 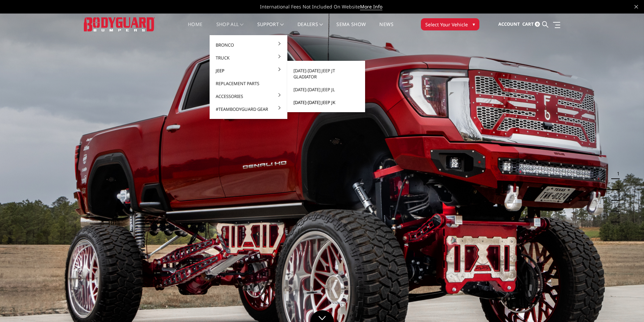 I want to click on a: Truck, so click(x=249, y=58).